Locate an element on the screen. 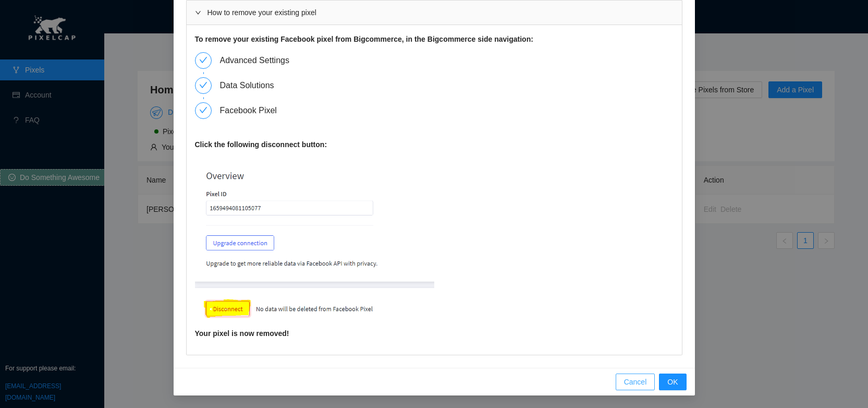 Image resolution: width=868 pixels, height=408 pixels. div: Data Solutions is located at coordinates (251, 86).